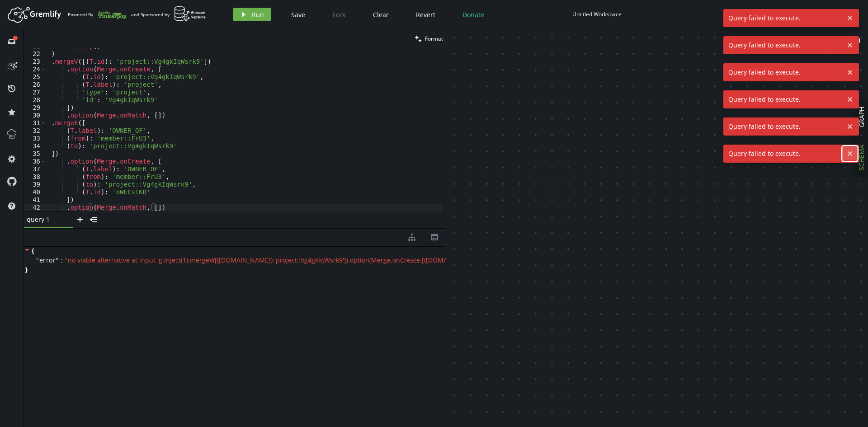  Describe the element at coordinates (381, 14) in the screenshot. I see `span: Clear` at that location.